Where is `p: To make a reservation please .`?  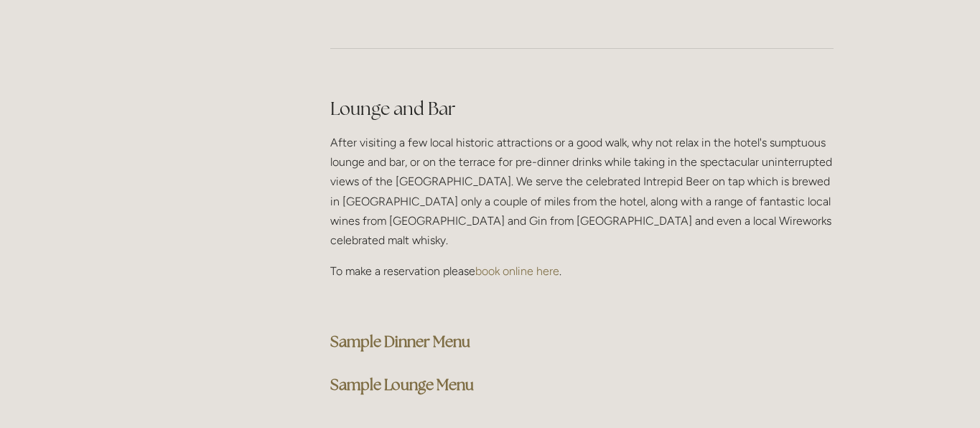
p: To make a reservation please . is located at coordinates (582, 270).